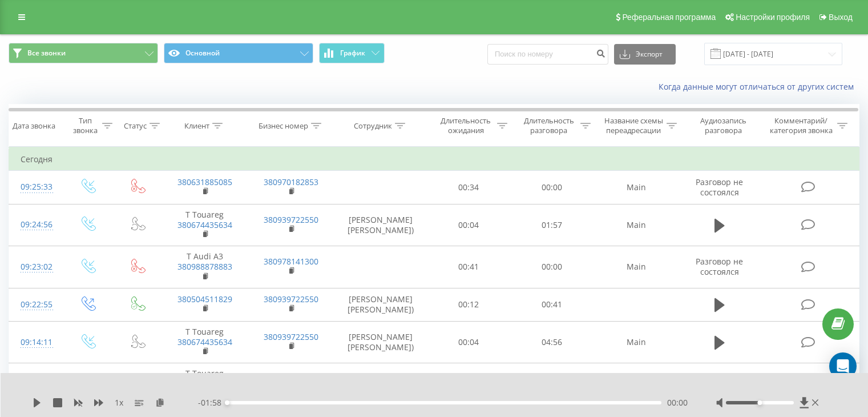 Image resolution: width=868 pixels, height=417 pixels. What do you see at coordinates (801, 126) in the screenshot?
I see `div: Комментарий/категория звонка` at bounding box center [801, 126].